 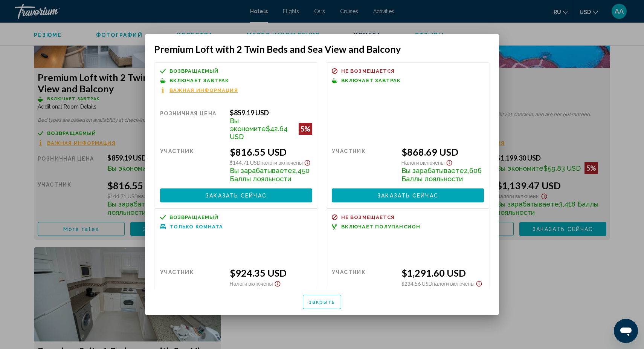 I want to click on div: $924.35 USD, so click(x=271, y=273).